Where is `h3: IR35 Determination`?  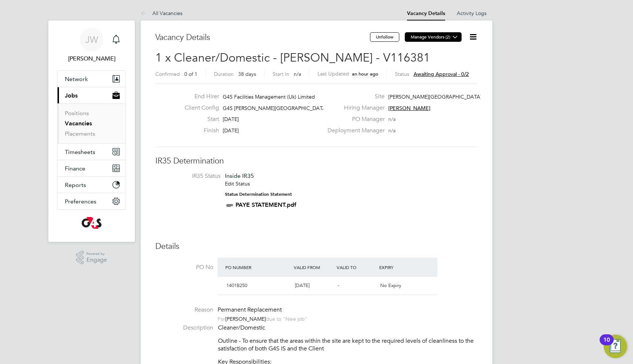
h3: IR35 Determination is located at coordinates (316, 161).